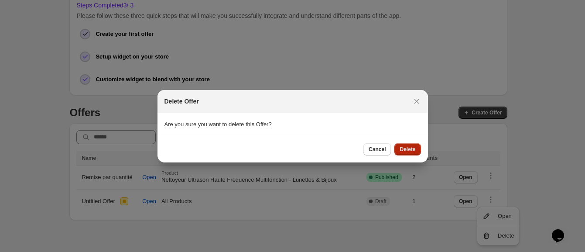 This screenshot has height=252, width=585. I want to click on span: Delete, so click(408, 149).